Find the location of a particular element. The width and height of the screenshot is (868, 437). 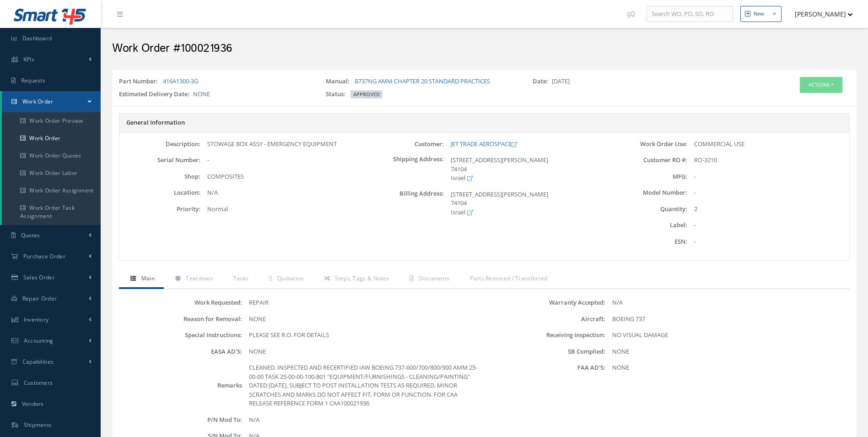

a: Documents is located at coordinates (429, 279).